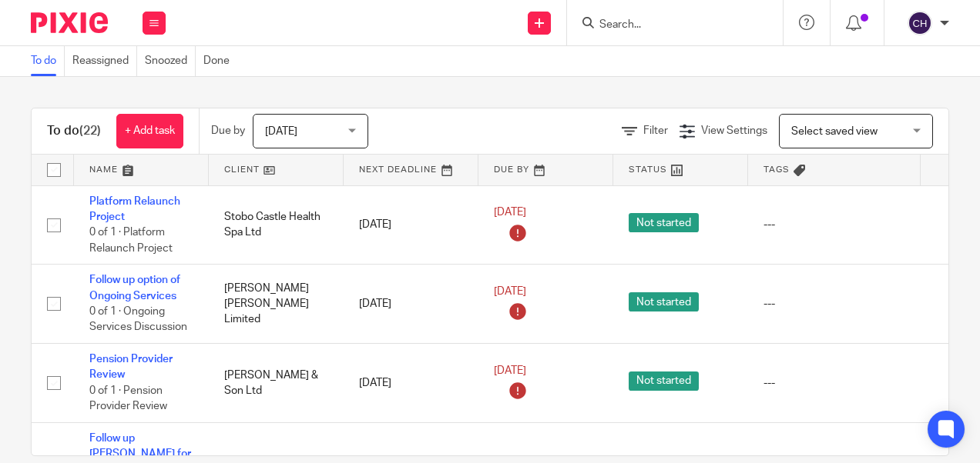 This screenshot has height=463, width=980. What do you see at coordinates (131, 240) in the screenshot?
I see `span: 0 of 1 · Platform Relaunch Project` at bounding box center [131, 240].